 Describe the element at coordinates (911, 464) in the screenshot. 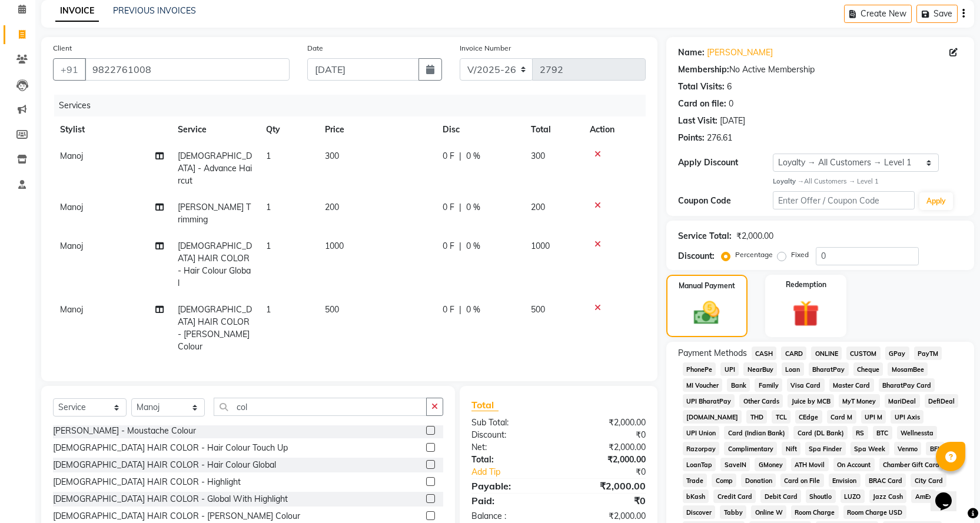

I see `span: Chamber Gift Card` at that location.